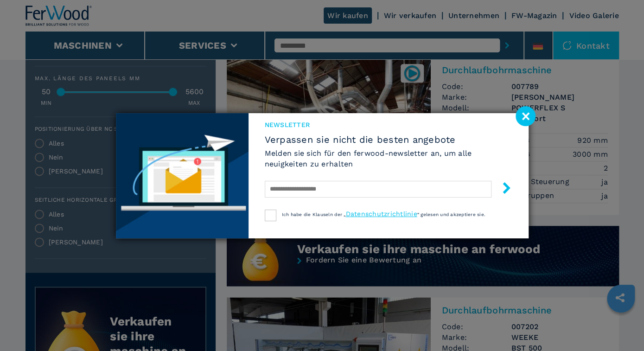 This screenshot has width=644, height=351. Describe the element at coordinates (381, 214) in the screenshot. I see `a: Datenschutzrichtlinie` at that location.